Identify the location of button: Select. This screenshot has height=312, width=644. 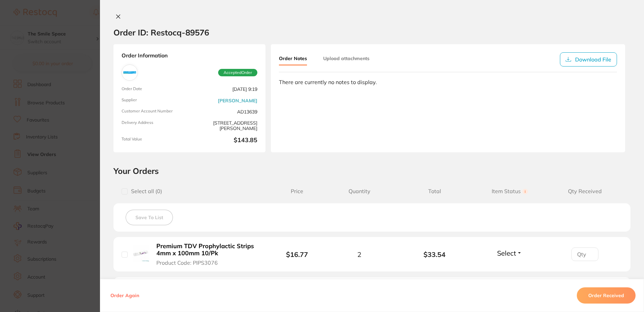
(510, 253).